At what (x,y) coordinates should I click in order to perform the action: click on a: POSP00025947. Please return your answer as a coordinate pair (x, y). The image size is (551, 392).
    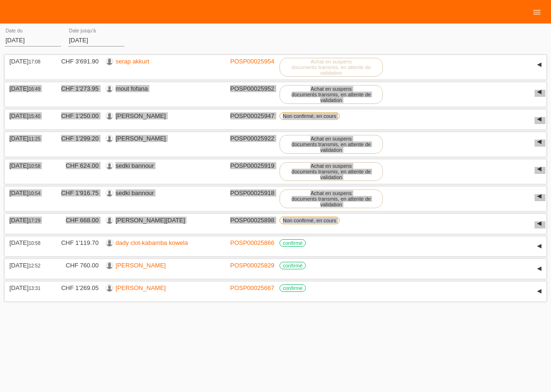
    Looking at the image, I should click on (252, 115).